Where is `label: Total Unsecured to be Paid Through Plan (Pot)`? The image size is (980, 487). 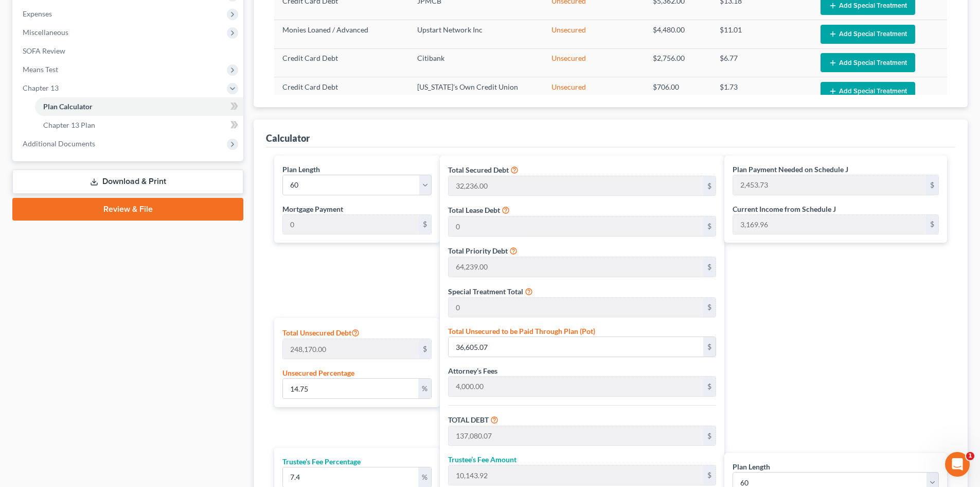 label: Total Unsecured to be Paid Through Plan (Pot) is located at coordinates (521, 330).